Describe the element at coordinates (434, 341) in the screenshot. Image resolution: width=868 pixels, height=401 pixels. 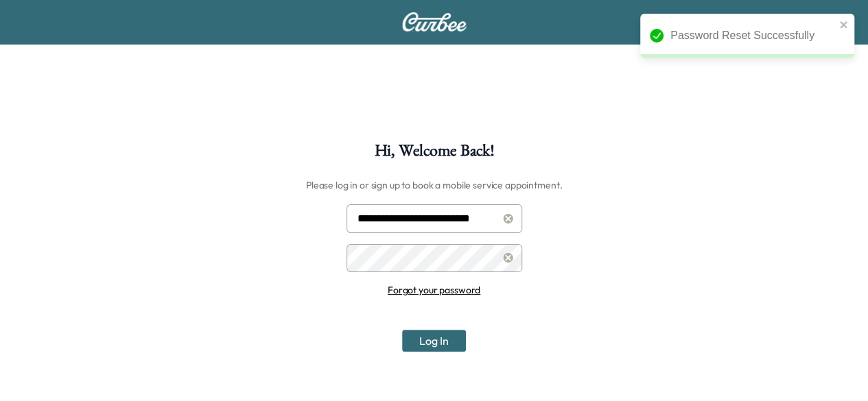
I see `button: Log In` at that location.